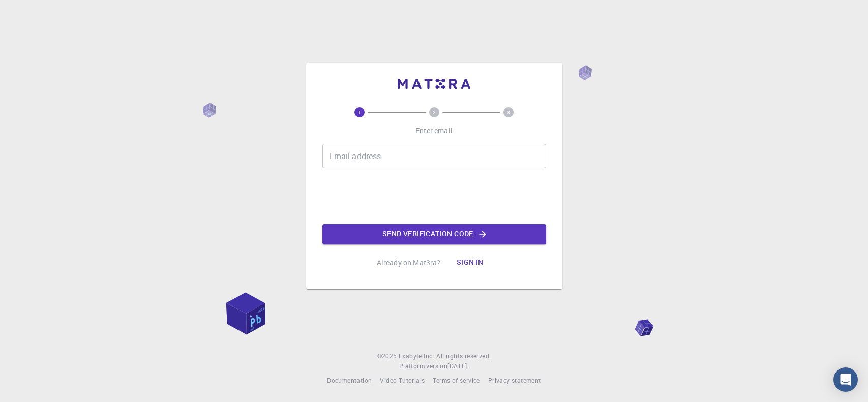 The image size is (868, 402). Describe the element at coordinates (456, 380) in the screenshot. I see `span: Terms of service` at that location.